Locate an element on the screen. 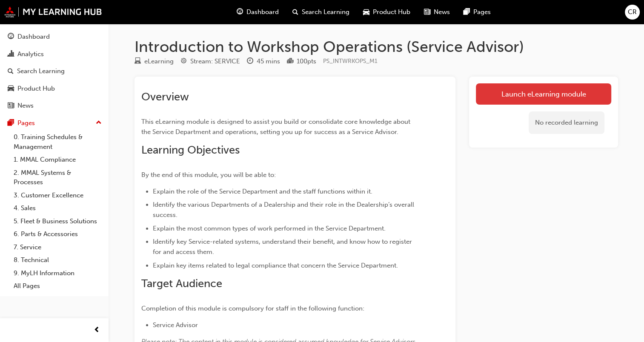  span: Explain the most common types of work performed in the Service Department. is located at coordinates (269, 228).